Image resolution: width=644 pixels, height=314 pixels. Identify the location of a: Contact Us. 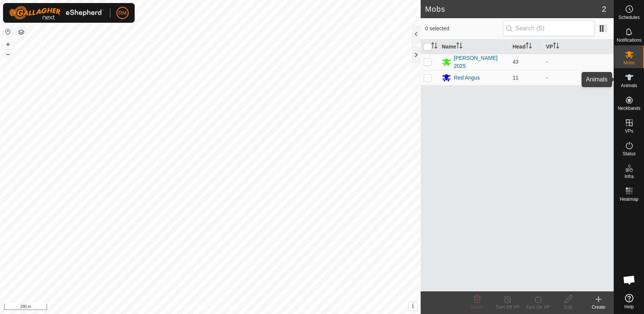
(229, 308).